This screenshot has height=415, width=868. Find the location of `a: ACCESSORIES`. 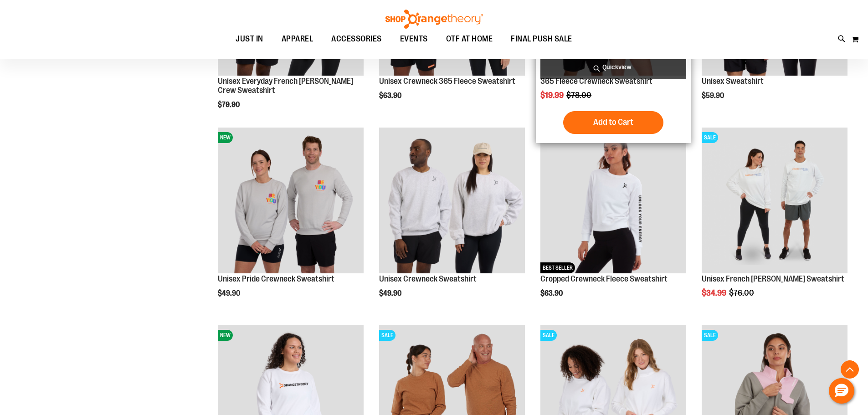

a: ACCESSORIES is located at coordinates (356, 39).